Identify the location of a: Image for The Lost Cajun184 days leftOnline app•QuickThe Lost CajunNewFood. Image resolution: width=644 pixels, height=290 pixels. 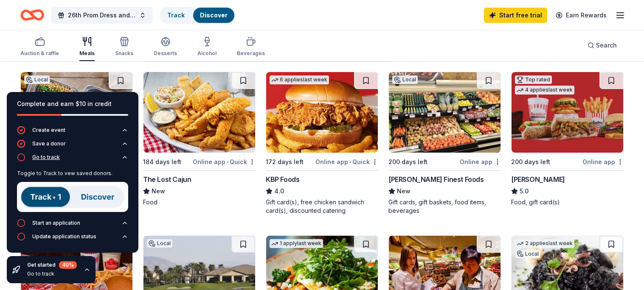
(199, 139).